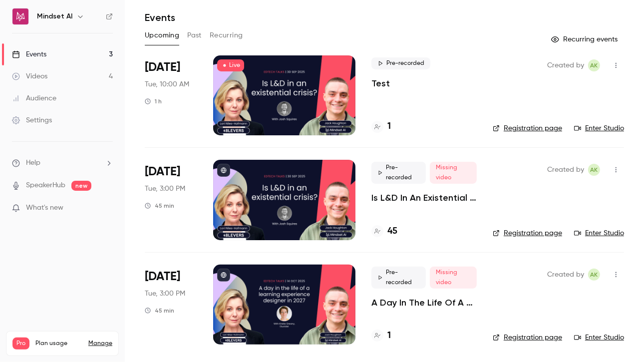 Image resolution: width=644 pixels, height=362 pixels. What do you see at coordinates (34, 98) in the screenshot?
I see `div: Audience` at bounding box center [34, 98].